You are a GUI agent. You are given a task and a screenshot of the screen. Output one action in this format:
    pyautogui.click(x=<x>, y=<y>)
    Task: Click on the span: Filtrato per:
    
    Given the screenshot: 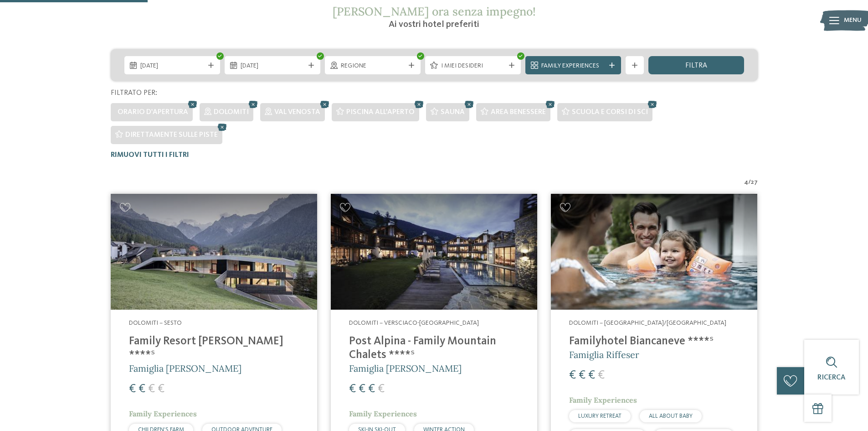 What is the action you would take?
    pyautogui.click(x=134, y=93)
    